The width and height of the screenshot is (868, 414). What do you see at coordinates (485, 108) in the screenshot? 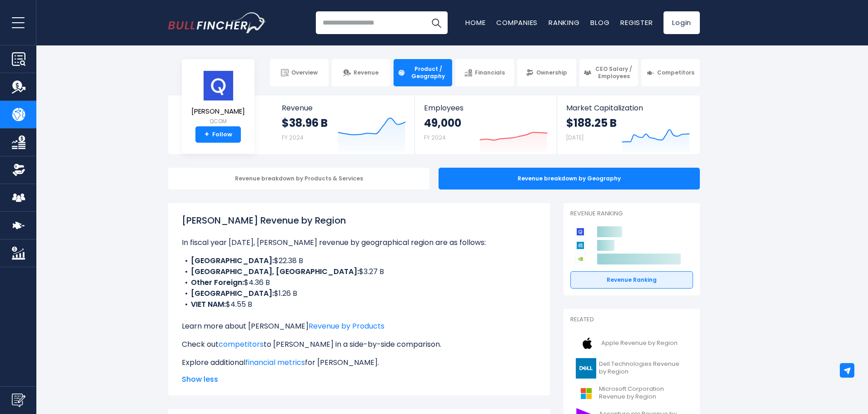
I see `span: Employees` at bounding box center [485, 108].